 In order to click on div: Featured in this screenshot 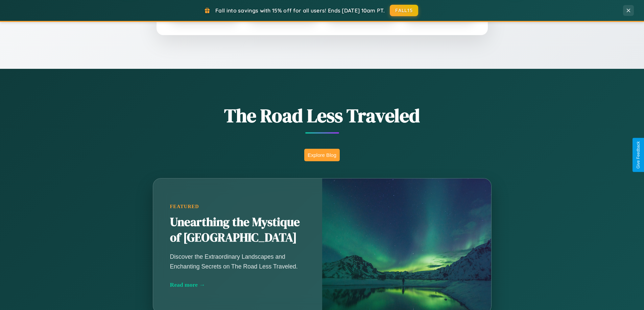, I will do `click(238, 207)`.